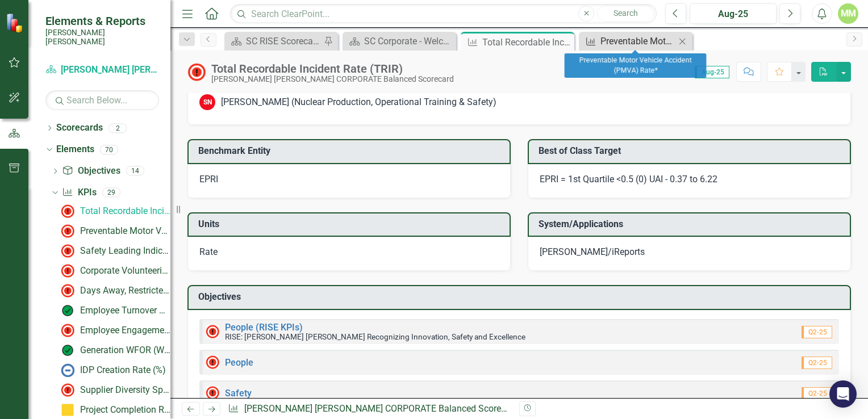  Describe the element at coordinates (689, 179) in the screenshot. I see `div: EPRI = 1st Quartile <0.5 (0)​ UAI - 0.37 to 6.22` at that location.